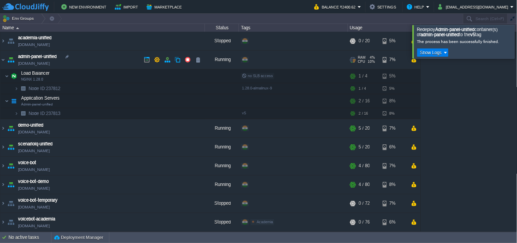  I want to click on div: No active tasks, so click(30, 237).